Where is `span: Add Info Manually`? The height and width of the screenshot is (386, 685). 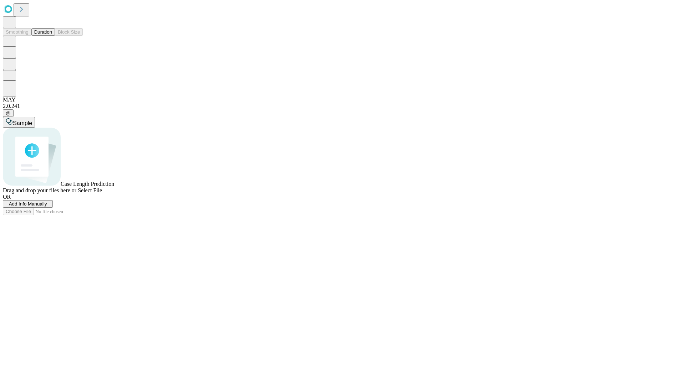
span: Add Info Manually is located at coordinates (28, 203).